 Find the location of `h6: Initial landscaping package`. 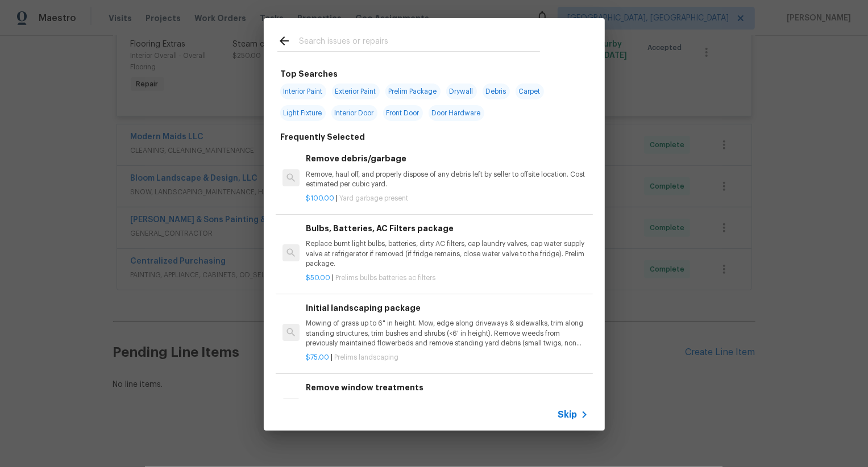

h6: Initial landscaping package is located at coordinates (447, 308).